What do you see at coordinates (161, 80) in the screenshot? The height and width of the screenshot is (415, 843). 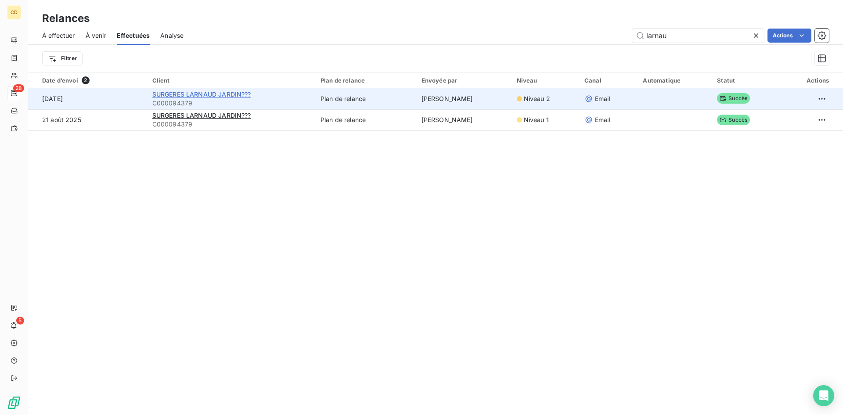 I see `span: Client` at bounding box center [161, 80].